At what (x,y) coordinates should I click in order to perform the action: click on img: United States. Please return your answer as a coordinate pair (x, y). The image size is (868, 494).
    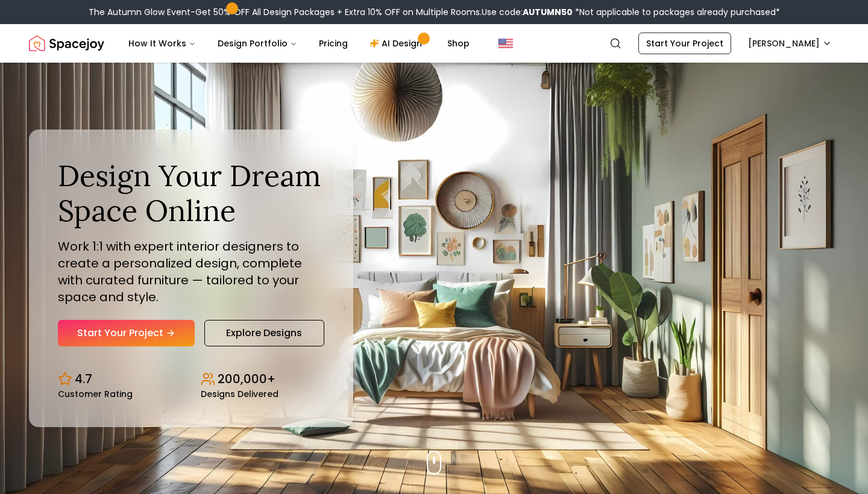
    Looking at the image, I should click on (506, 43).